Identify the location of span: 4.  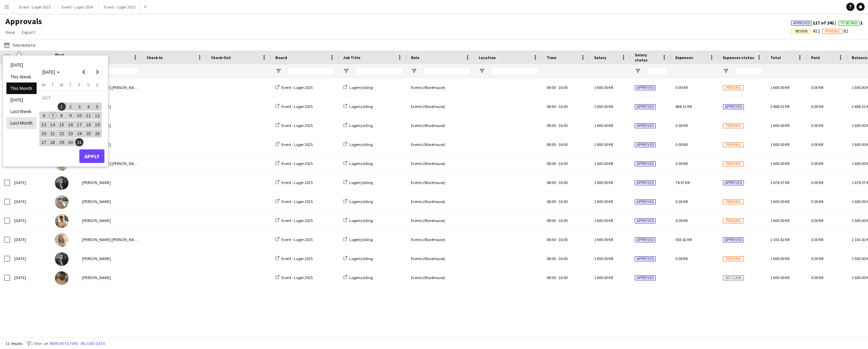
(88, 106).